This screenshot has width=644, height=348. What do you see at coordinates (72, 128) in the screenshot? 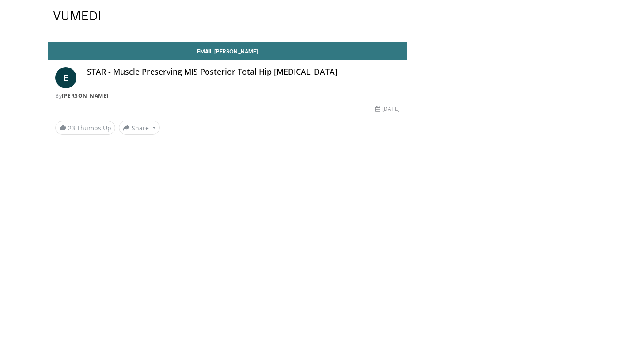
I see `span: 23` at bounding box center [72, 128].